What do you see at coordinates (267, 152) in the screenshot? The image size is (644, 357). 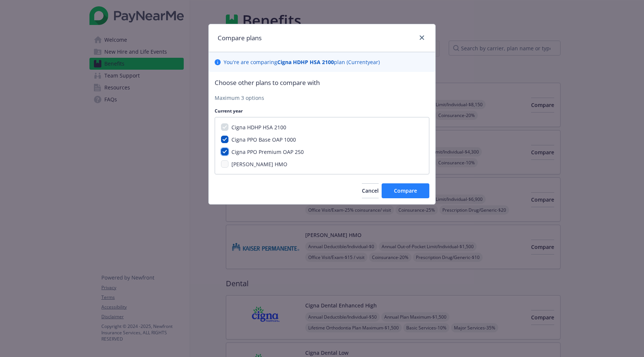 I see `span: Cigna PPO Premium OAP 250` at bounding box center [267, 152].